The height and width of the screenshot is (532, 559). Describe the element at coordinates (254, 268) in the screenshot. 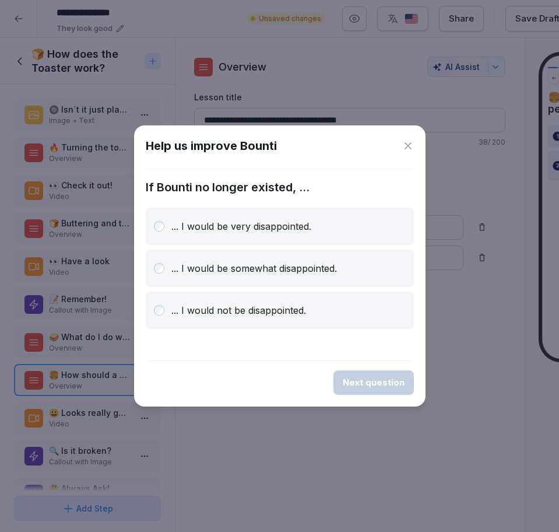

I see `p: ... I would be somewhat disappointed.` at that location.